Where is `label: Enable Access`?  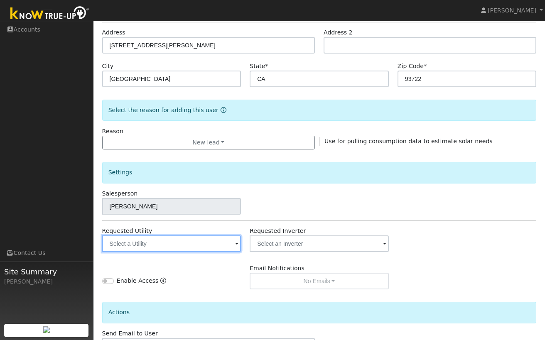 label: Enable Access is located at coordinates (138, 281).